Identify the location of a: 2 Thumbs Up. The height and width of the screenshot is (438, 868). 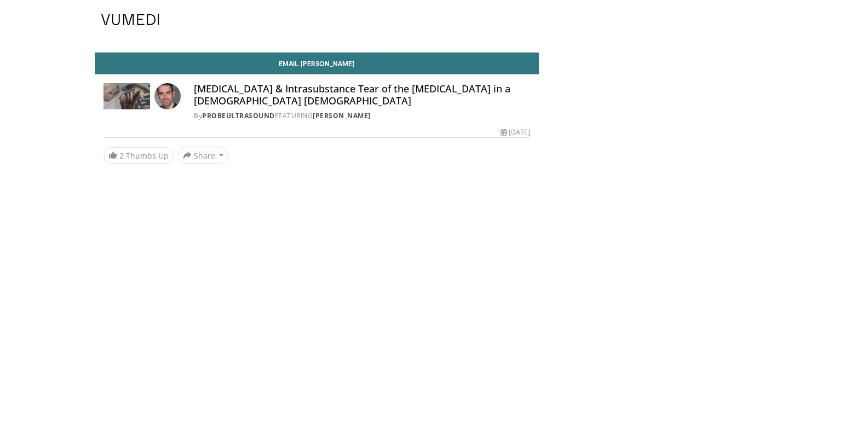
(138, 155).